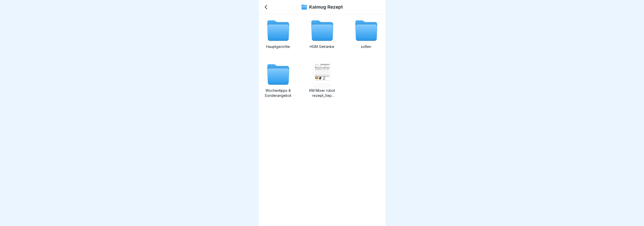 This screenshot has width=644, height=226. What do you see at coordinates (322, 47) in the screenshot?
I see `p: HGM Getränke` at bounding box center [322, 47].